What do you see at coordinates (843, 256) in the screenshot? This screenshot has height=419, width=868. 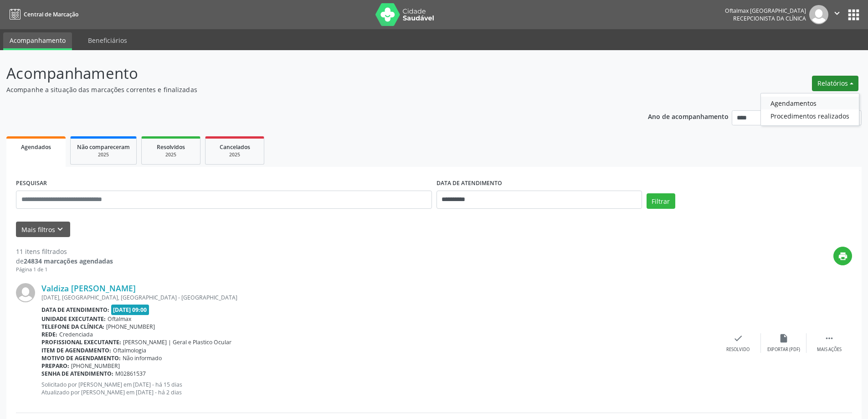 I see `i: print` at bounding box center [843, 256].